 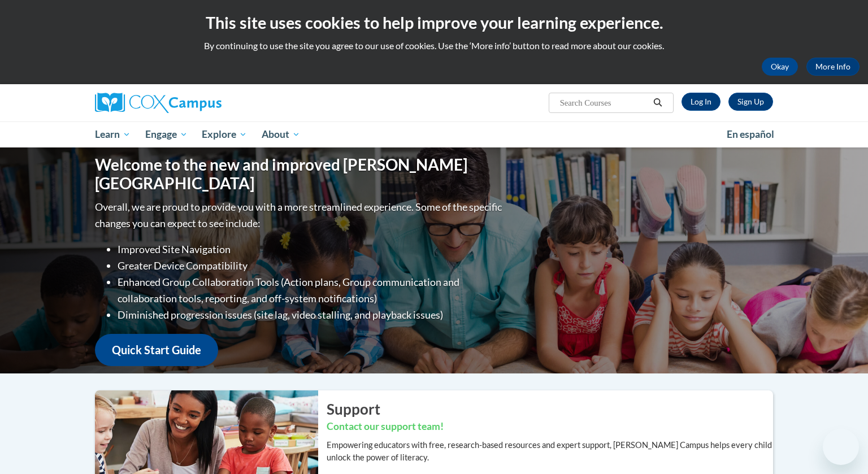 I want to click on span: About, so click(x=281, y=135).